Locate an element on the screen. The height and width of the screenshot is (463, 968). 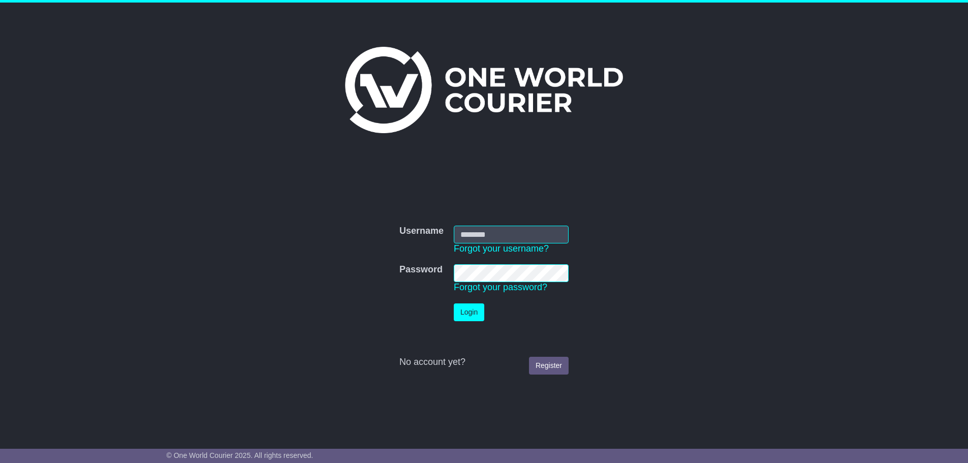
label: Username is located at coordinates (421, 231).